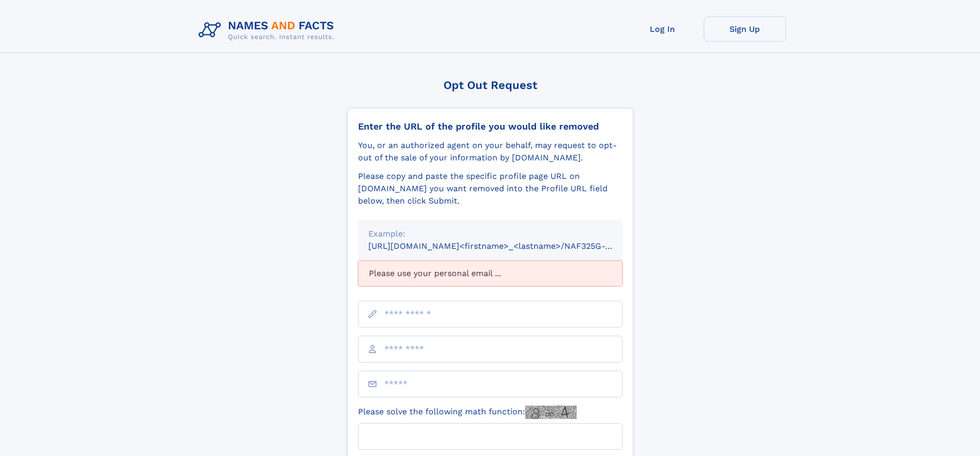  I want to click on a: Sign Up, so click(745, 29).